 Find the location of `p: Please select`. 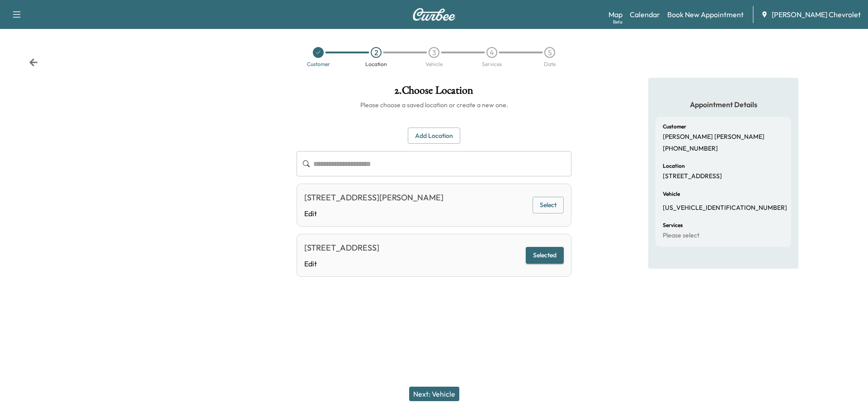

p: Please select is located at coordinates (681, 235).